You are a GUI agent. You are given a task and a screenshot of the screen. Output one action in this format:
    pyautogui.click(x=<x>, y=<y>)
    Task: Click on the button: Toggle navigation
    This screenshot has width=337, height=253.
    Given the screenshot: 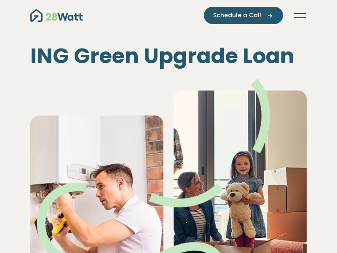 What is the action you would take?
    pyautogui.click(x=300, y=16)
    